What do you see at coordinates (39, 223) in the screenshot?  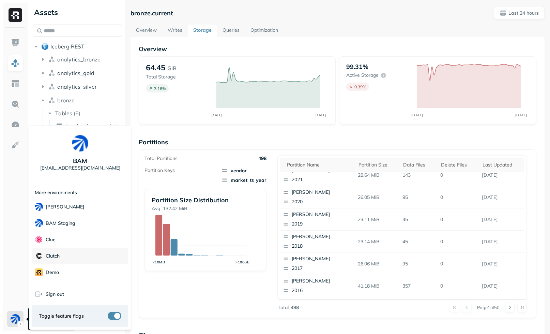 I see `img: BAM Staging` at bounding box center [39, 223].